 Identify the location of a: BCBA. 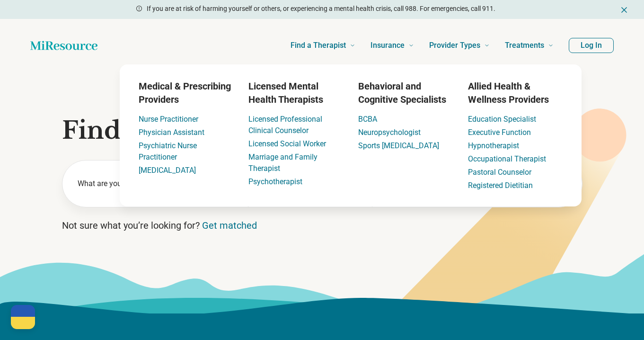
(368, 119).